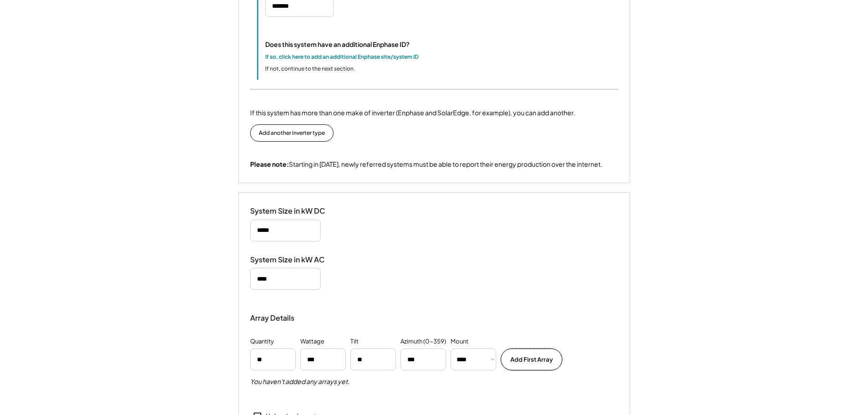 The height and width of the screenshot is (415, 868). I want to click on h5: You haven't added any arrays yet., so click(300, 381).